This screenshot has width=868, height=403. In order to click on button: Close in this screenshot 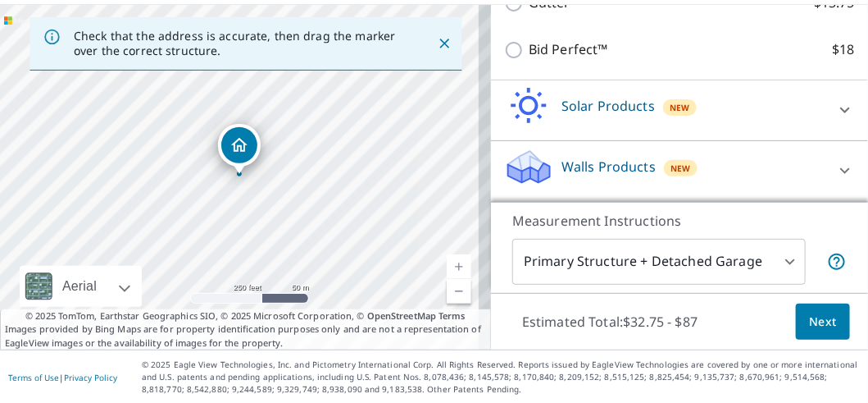, I will do `click(444, 43)`.